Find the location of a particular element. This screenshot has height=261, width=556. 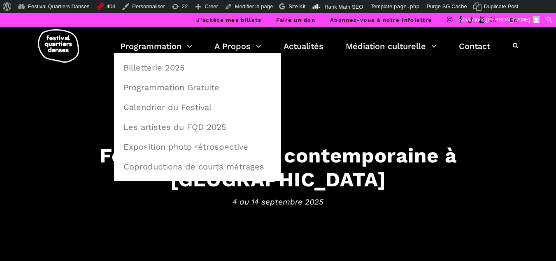

a: Exposition photo rétrospective is located at coordinates (198, 147).